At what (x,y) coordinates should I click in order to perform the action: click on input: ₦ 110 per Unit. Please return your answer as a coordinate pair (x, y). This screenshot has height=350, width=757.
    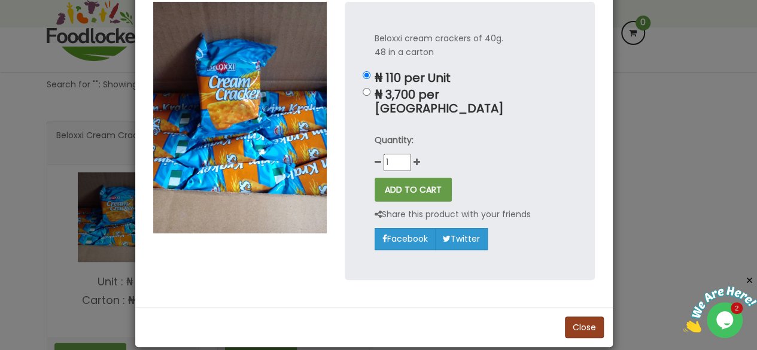
    Looking at the image, I should click on (366, 75).